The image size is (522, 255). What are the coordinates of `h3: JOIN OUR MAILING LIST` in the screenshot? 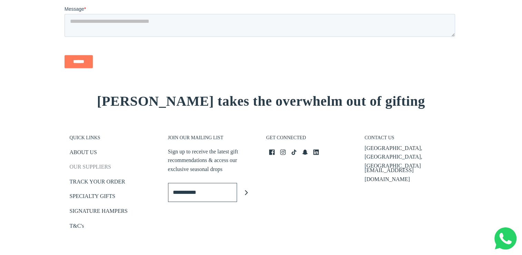 It's located at (212, 139).